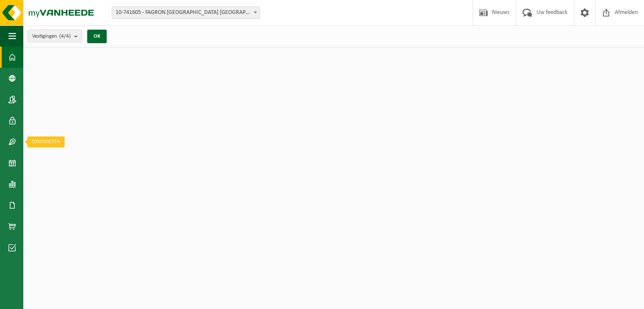 The image size is (644, 309). I want to click on button: Vestigingen(4/4), so click(55, 36).